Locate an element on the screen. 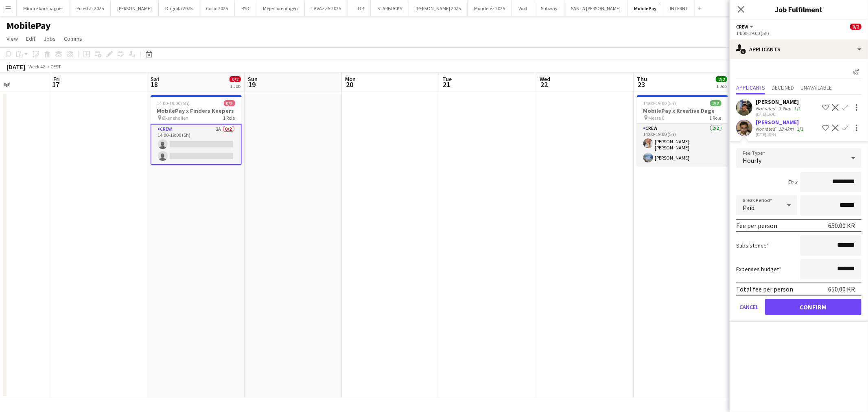 The width and height of the screenshot is (868, 412). div: 5h x is located at coordinates (793, 182).